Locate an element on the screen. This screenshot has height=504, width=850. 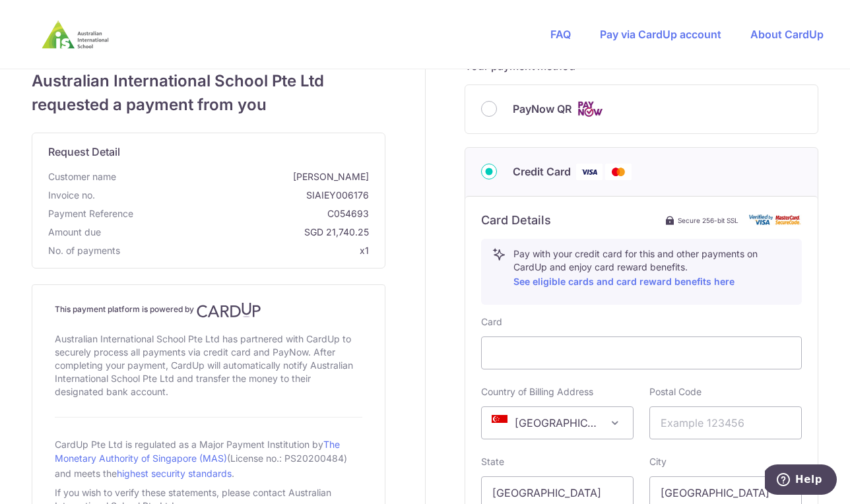
span: x1 is located at coordinates (364, 250).